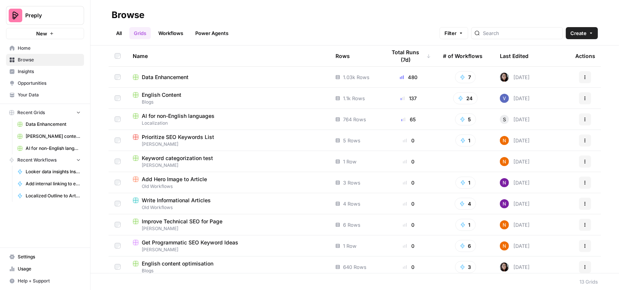  Describe the element at coordinates (578, 33) in the screenshot. I see `span: Create` at that location.